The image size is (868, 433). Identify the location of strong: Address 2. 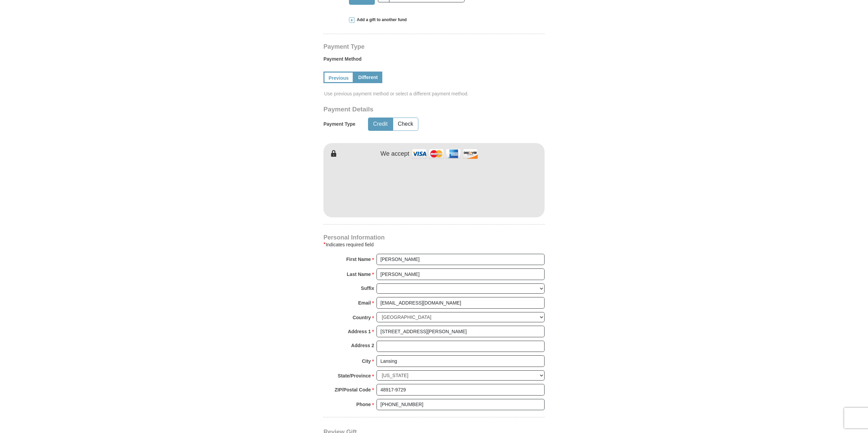
(362, 345).